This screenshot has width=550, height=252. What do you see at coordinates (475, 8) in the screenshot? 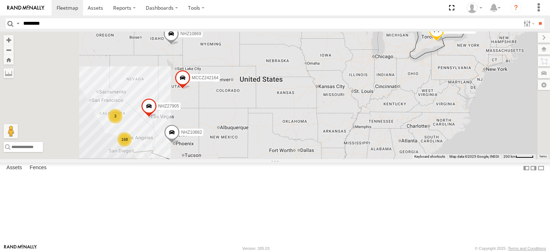
I see `div: Zulema McIntosch` at bounding box center [475, 8].